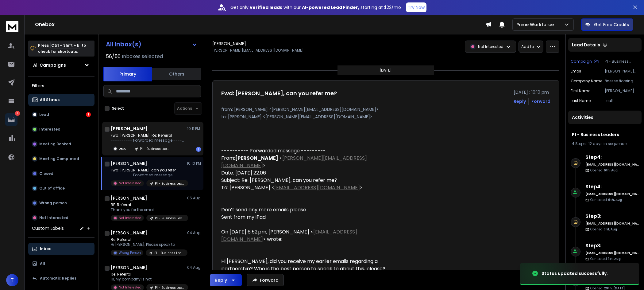 The image size is (644, 290). Describe the element at coordinates (265, 280) in the screenshot. I see `button: Forward` at that location.